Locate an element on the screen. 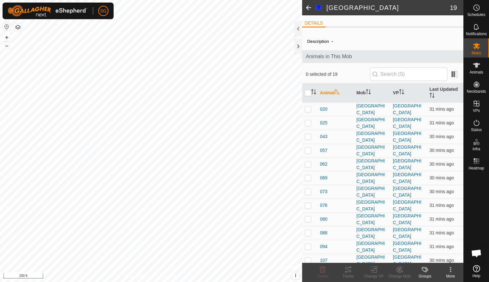 The image size is (489, 282). th: Mob is located at coordinates (372, 93).